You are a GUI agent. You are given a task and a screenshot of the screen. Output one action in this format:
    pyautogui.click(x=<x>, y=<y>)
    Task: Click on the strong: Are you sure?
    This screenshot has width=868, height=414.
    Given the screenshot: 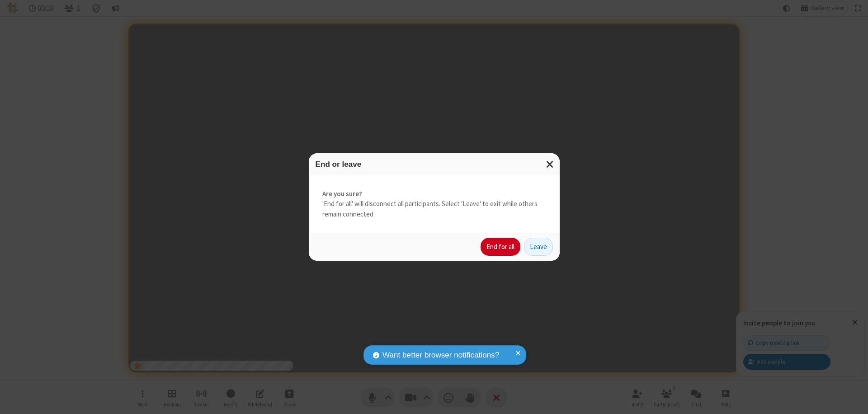 What is the action you would take?
    pyautogui.click(x=434, y=194)
    